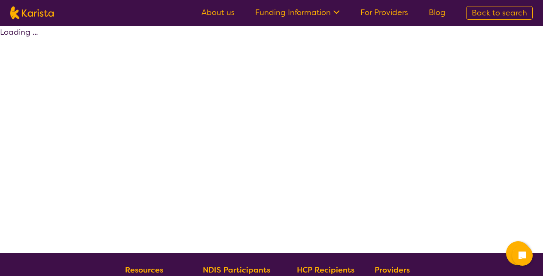 This screenshot has width=543, height=276. Describe the element at coordinates (518, 253) in the screenshot. I see `button: Channel Menu` at that location.